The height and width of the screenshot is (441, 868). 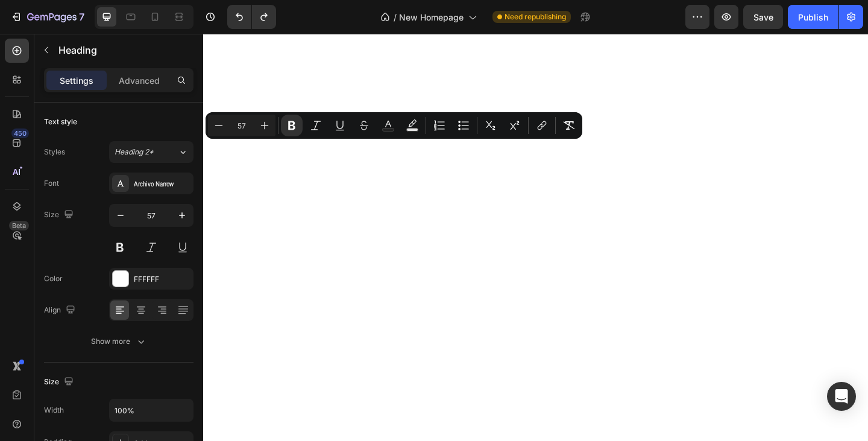 I want to click on span: Save, so click(x=763, y=17).